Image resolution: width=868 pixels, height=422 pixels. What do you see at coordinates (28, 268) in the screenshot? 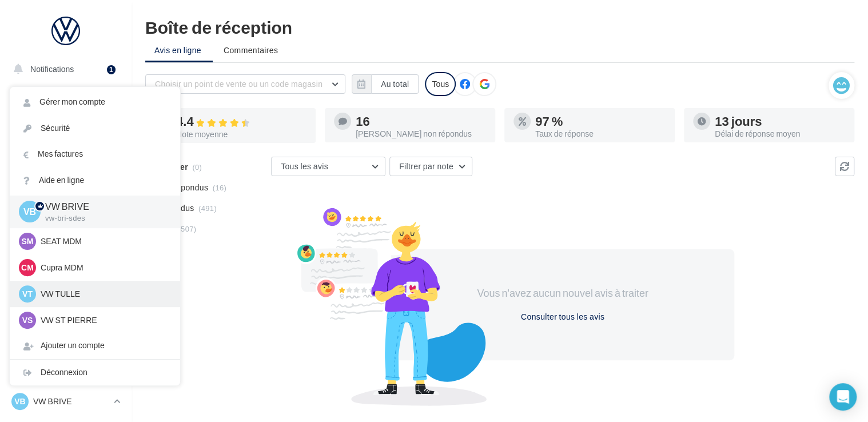
I see `span: CM` at bounding box center [28, 268].